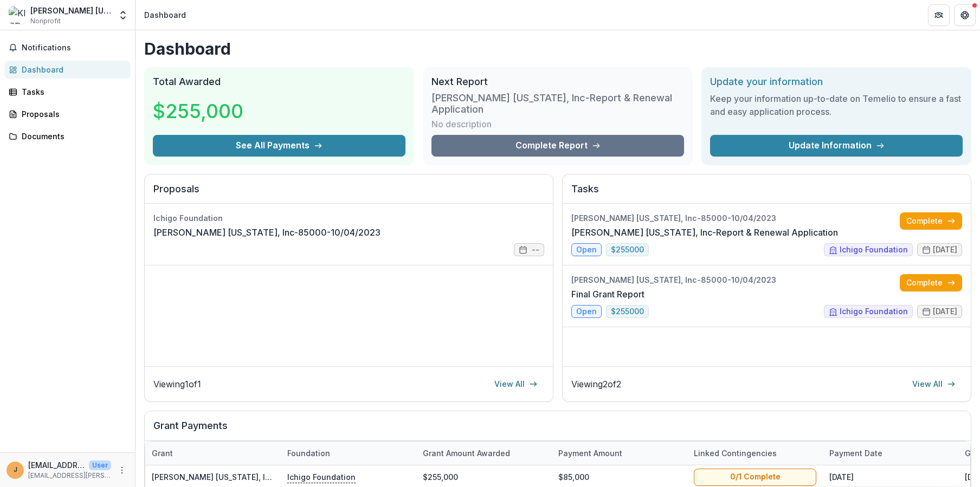 This screenshot has width=980, height=487. Describe the element at coordinates (557, 146) in the screenshot. I see `a: Complete Report` at that location.